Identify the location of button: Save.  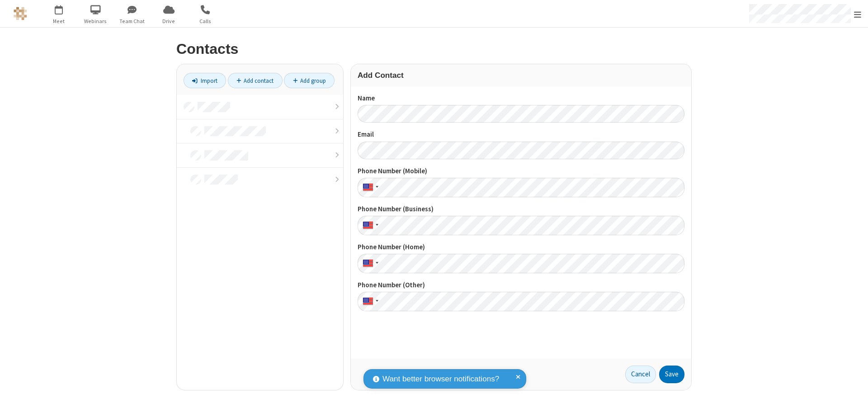
(672, 375).